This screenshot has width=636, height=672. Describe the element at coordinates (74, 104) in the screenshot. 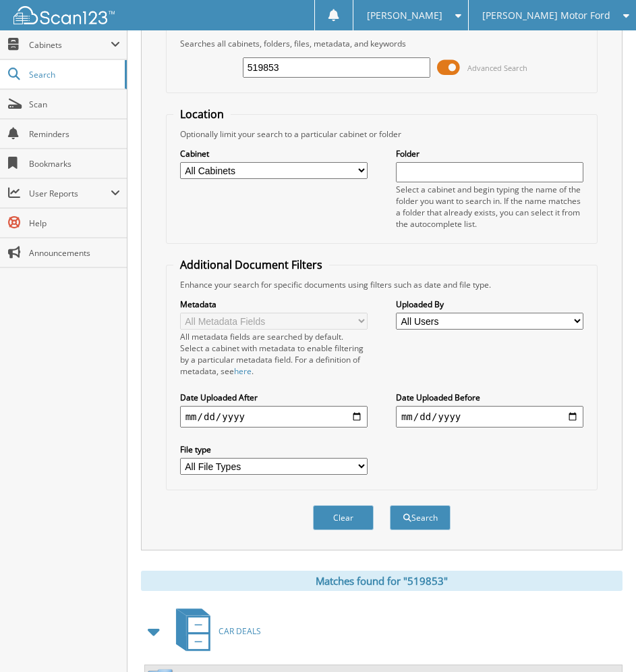

I see `span: Scan` at that location.